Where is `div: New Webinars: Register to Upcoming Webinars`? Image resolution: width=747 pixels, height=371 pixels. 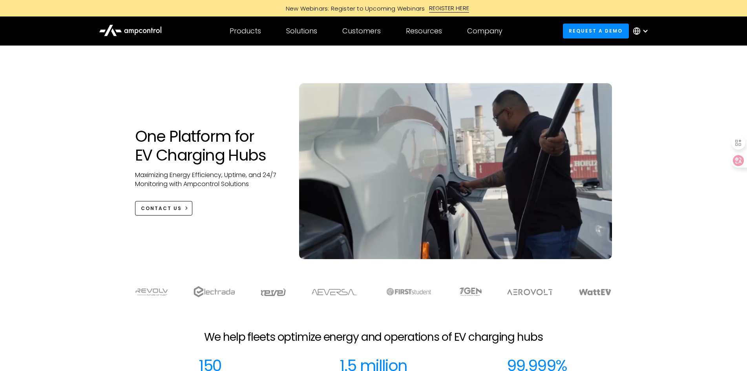 div: New Webinars: Register to Upcoming Webinars is located at coordinates (353, 8).